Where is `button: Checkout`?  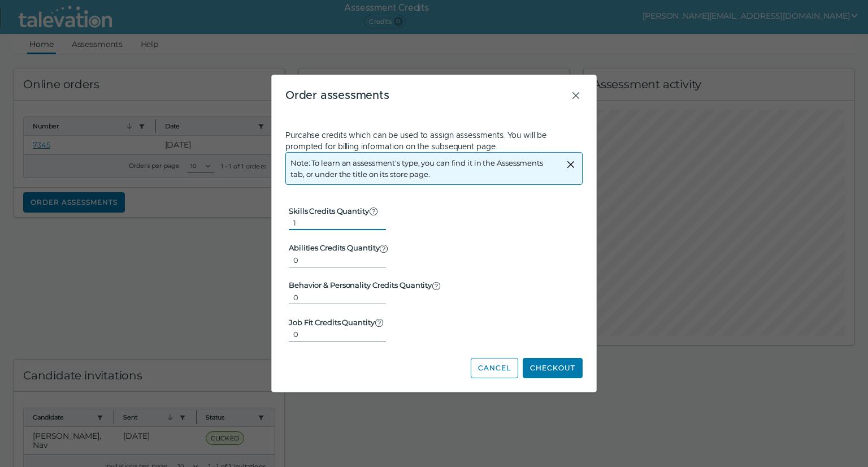
button: Checkout is located at coordinates (553, 369).